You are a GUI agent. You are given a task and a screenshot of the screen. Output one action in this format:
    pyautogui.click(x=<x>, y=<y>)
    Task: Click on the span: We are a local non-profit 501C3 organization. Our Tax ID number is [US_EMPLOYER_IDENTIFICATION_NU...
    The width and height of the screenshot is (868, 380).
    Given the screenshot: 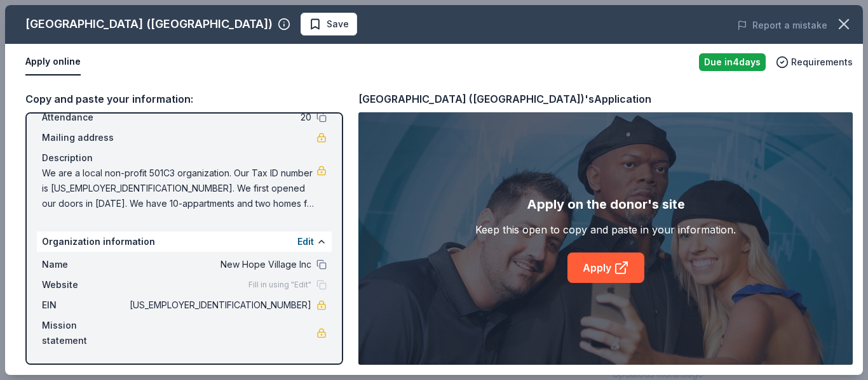 What is the action you would take?
    pyautogui.click(x=179, y=189)
    